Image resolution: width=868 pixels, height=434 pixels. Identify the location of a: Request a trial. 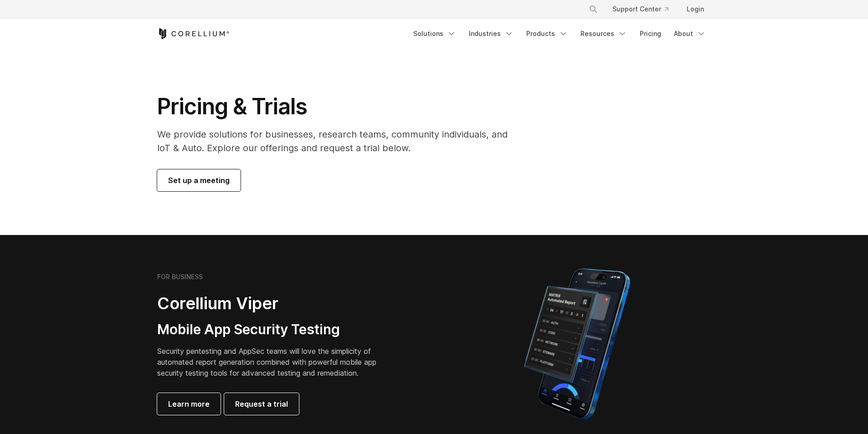
(262, 404).